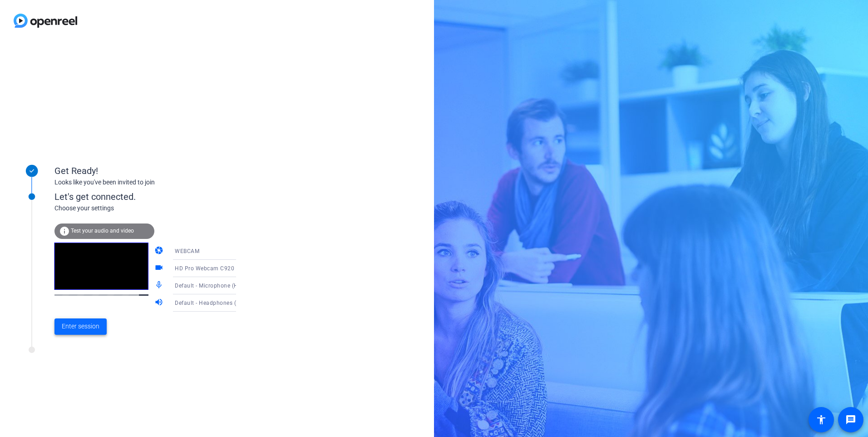  Describe the element at coordinates (155, 208) in the screenshot. I see `div: Choose your settings` at that location.